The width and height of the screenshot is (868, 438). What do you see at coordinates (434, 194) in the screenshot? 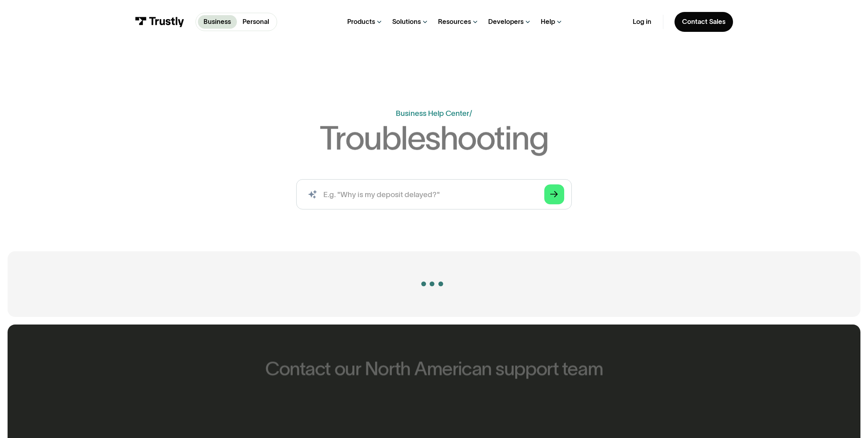
I see `form: Search` at bounding box center [434, 194].